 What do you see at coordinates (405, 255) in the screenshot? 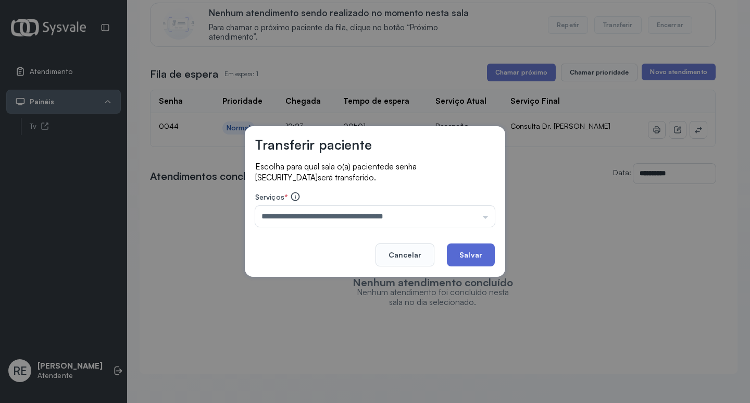
I see `button: Cancelar` at bounding box center [405, 255].